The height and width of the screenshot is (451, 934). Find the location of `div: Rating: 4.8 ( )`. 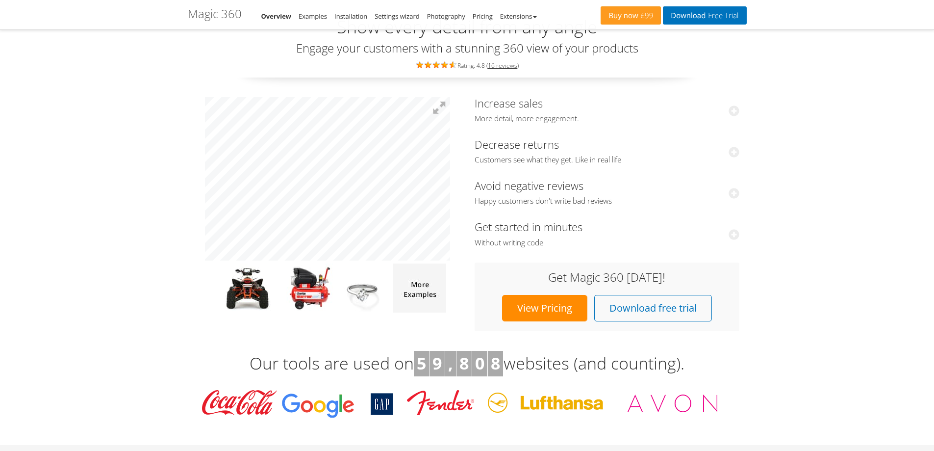

div: Rating: 4.8 ( ) is located at coordinates (467, 65).